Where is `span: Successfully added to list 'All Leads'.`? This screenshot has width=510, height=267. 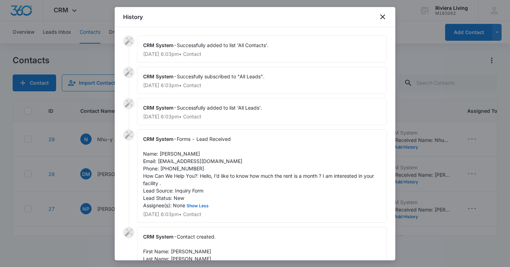
span: Successfully added to list 'All Leads'. is located at coordinates (219, 107).